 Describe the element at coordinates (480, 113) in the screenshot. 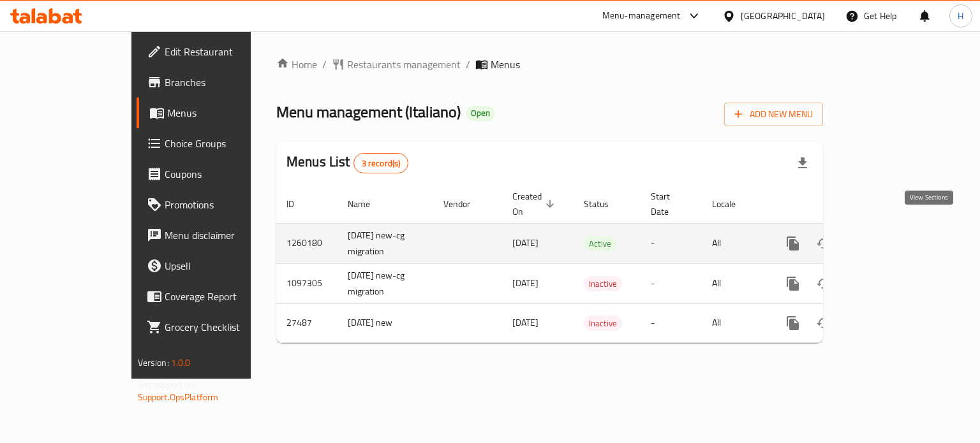

I see `span: Open` at that location.